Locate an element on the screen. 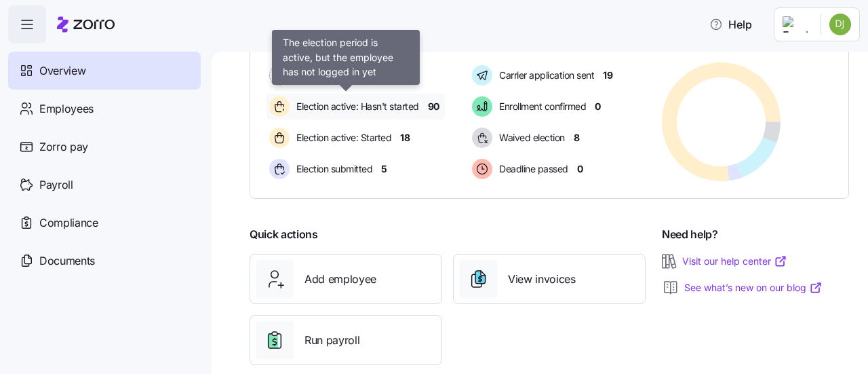  button: Help is located at coordinates (731, 24).